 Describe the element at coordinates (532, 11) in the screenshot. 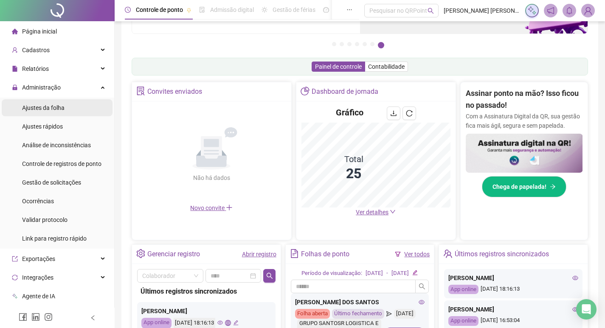

I see `img: sparkle-icon.fc2bf0ac1784a2077858766a79e2daf3.svg` at that location.